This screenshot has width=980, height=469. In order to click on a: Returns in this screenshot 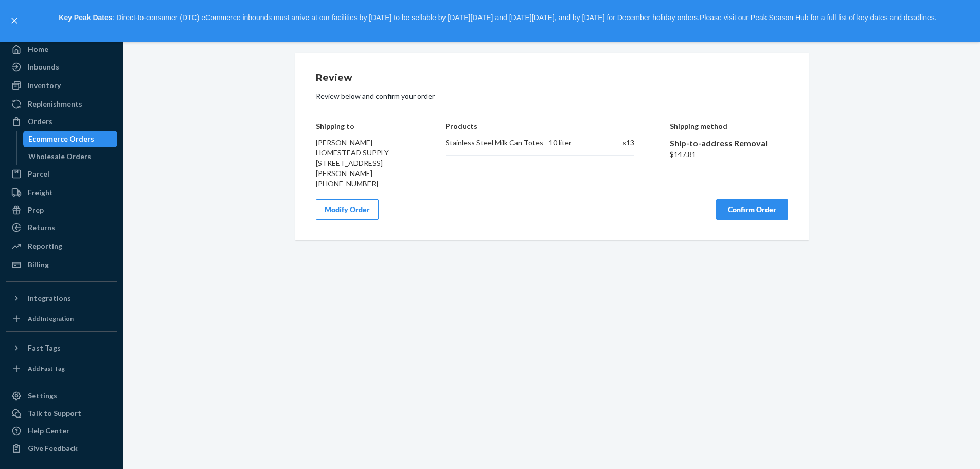, I will do `click(61, 228)`.